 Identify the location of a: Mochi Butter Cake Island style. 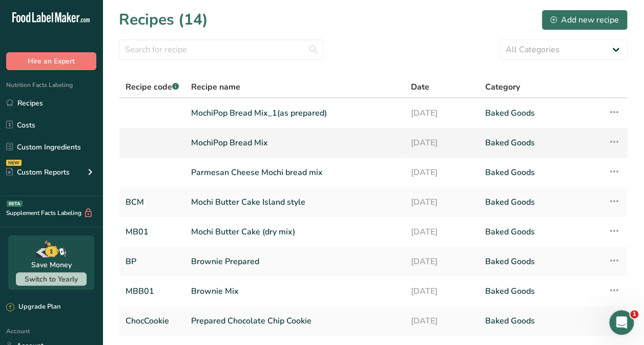
(295, 202).